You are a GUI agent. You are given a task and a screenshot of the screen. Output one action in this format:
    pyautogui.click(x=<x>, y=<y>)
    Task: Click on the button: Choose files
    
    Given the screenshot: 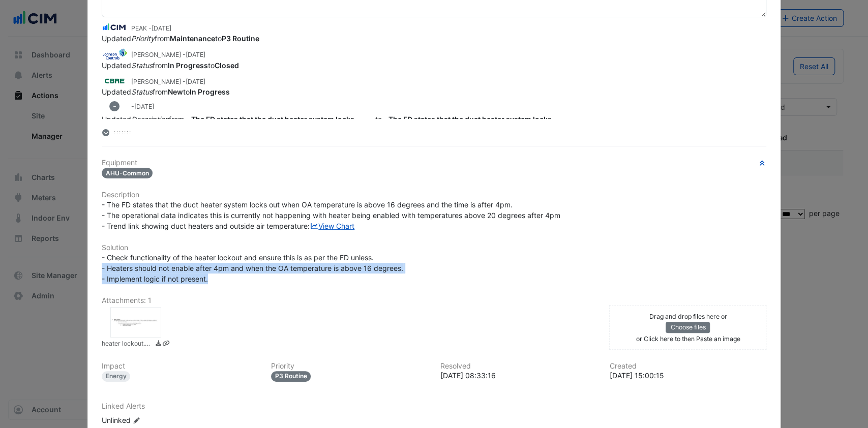 What is the action you would take?
    pyautogui.click(x=688, y=327)
    